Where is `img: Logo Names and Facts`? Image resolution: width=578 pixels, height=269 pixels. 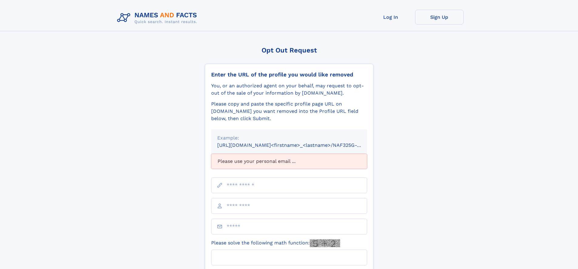 img: Logo Names and Facts is located at coordinates (158, 18).